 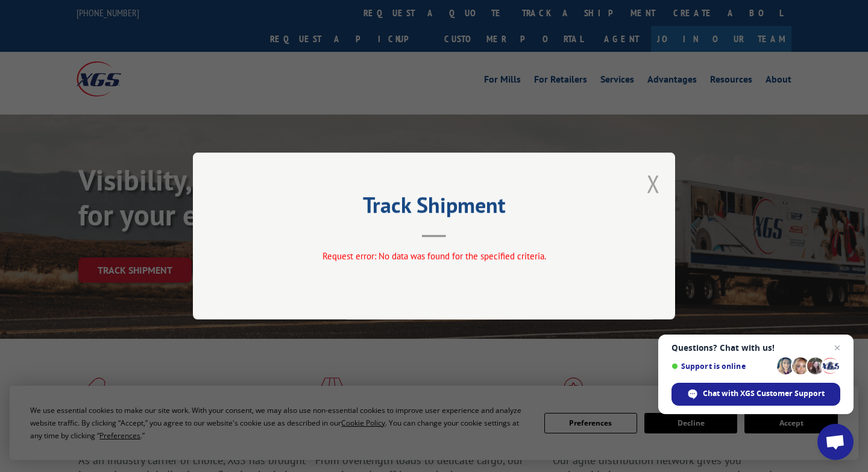 What do you see at coordinates (837, 348) in the screenshot?
I see `span: Close chat` at bounding box center [837, 348].